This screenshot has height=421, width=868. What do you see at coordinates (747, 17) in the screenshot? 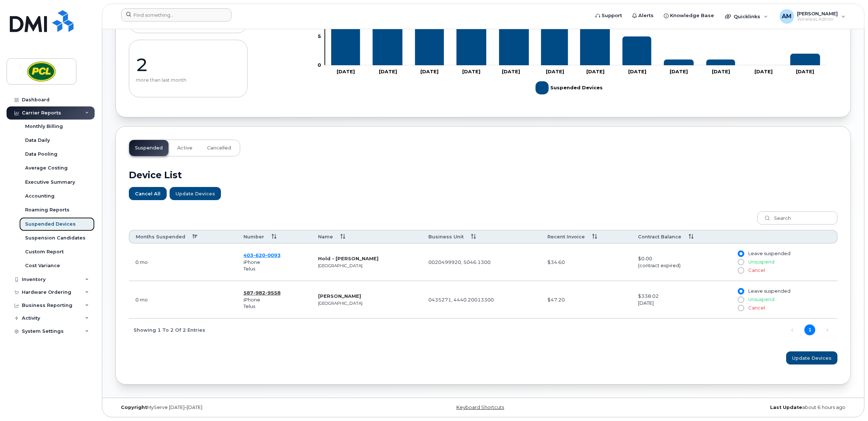
I see `span: Quicklinks` at bounding box center [747, 17].